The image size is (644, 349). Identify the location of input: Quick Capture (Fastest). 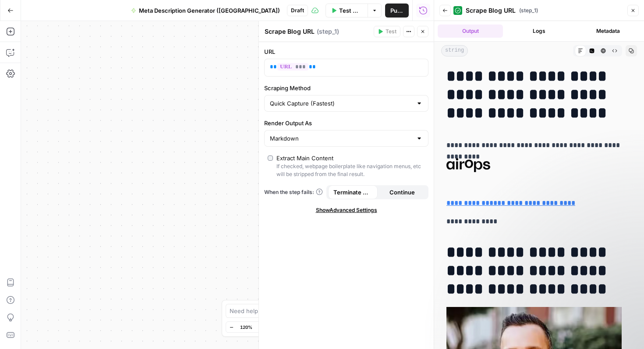
(341, 103).